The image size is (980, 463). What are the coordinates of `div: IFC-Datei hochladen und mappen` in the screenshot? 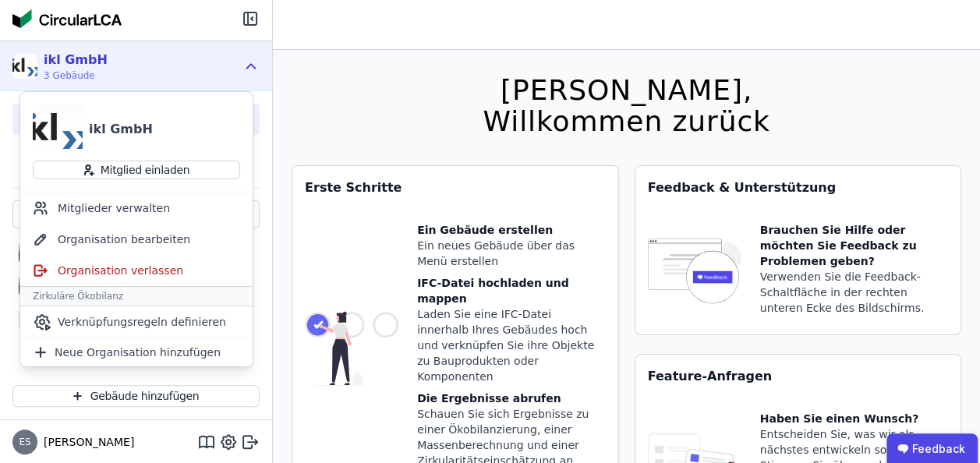 It's located at (511, 290).